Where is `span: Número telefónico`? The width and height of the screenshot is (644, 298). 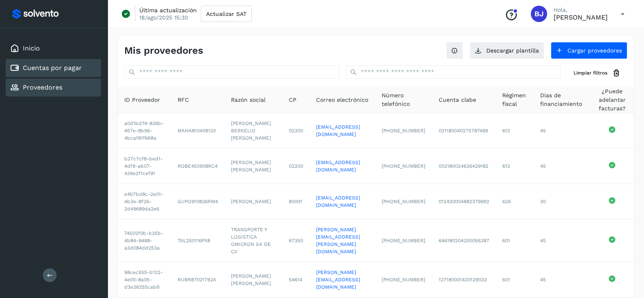 span: Número telefónico is located at coordinates (404, 100).